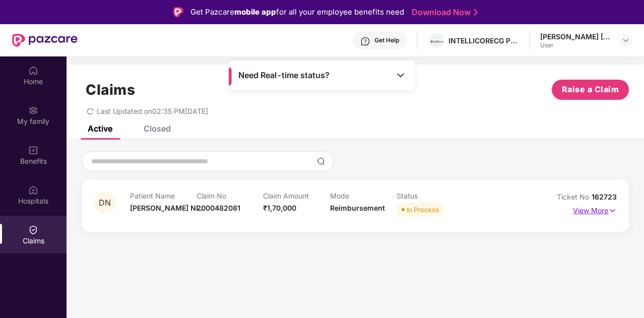 The height and width of the screenshot is (318, 644). What do you see at coordinates (483, 40) in the screenshot?
I see `div: INTELLICORECG PRIVATE LIMITED` at bounding box center [483, 40].